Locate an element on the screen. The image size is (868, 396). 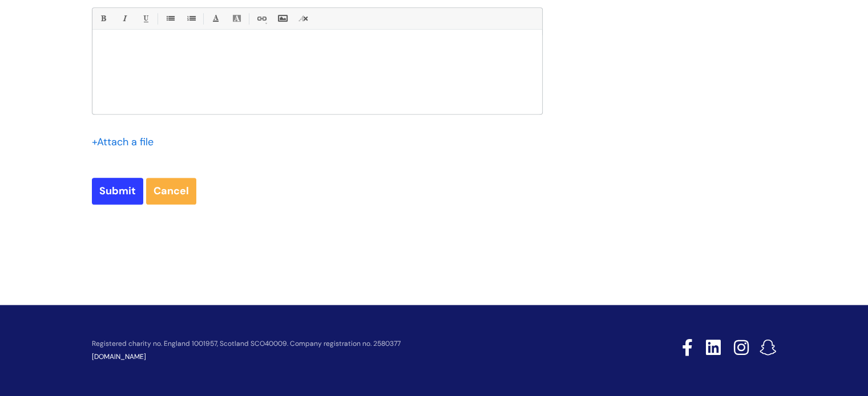
a: Bold (Ctrl-B) is located at coordinates (103, 18).